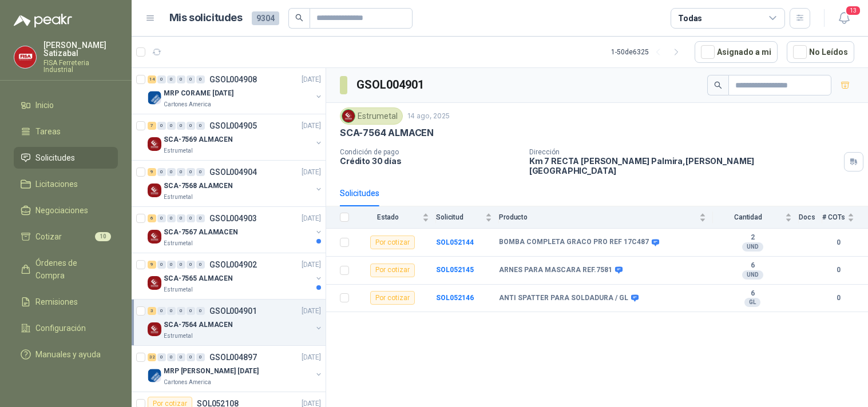 The image size is (868, 407). What do you see at coordinates (606, 217) in the screenshot?
I see `th: Producto` at bounding box center [606, 217].